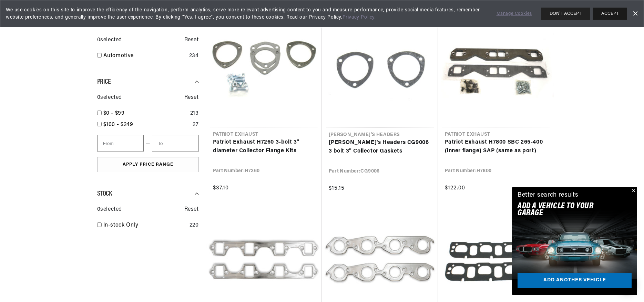 The height and width of the screenshot is (302, 644). What do you see at coordinates (548, 195) in the screenshot?
I see `div: Better search results` at bounding box center [548, 195].